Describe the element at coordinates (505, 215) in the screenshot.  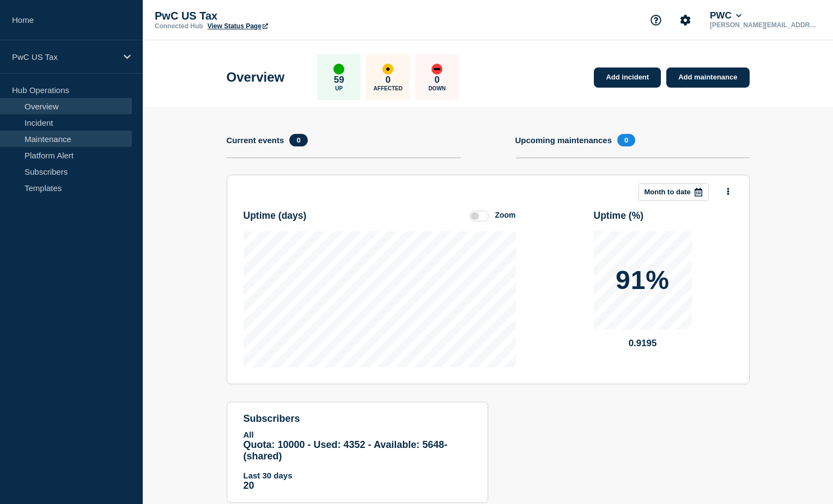
I see `div: Zoom` at that location.